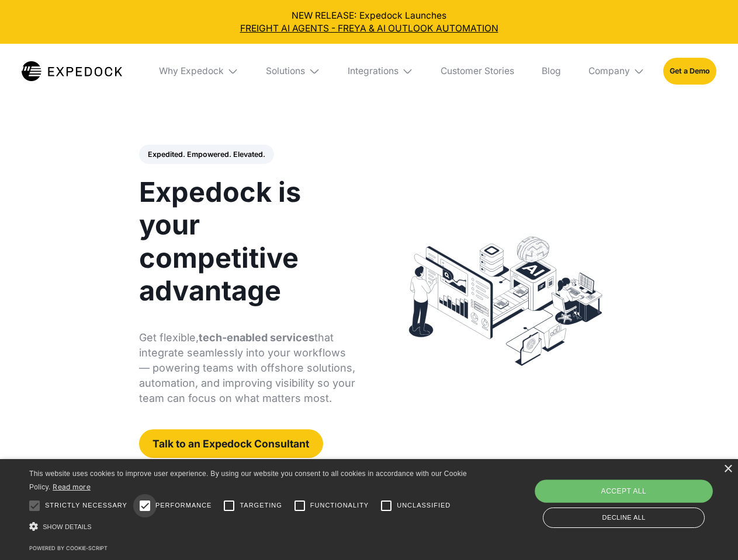 The width and height of the screenshot is (738, 560). What do you see at coordinates (247, 368) in the screenshot?
I see `p: Get flexible, that integrate seamlessly into your workflows — powering teams with offshore soluti...` at bounding box center [247, 368].